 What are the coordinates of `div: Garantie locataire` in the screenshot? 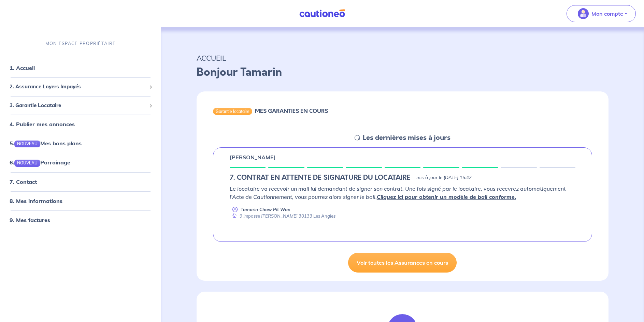 It's located at (233, 111).